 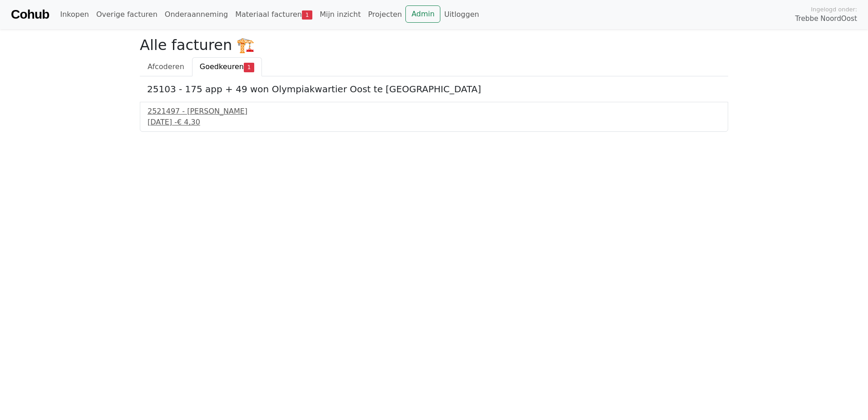 I want to click on span: Ingelogd onder:, so click(x=834, y=9).